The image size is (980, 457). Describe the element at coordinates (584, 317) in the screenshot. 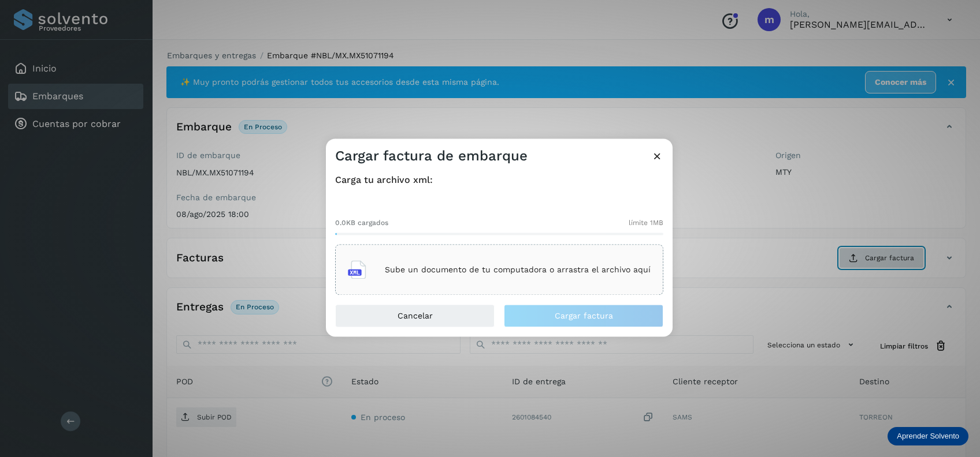

I see `button: Cargar factura` at that location.